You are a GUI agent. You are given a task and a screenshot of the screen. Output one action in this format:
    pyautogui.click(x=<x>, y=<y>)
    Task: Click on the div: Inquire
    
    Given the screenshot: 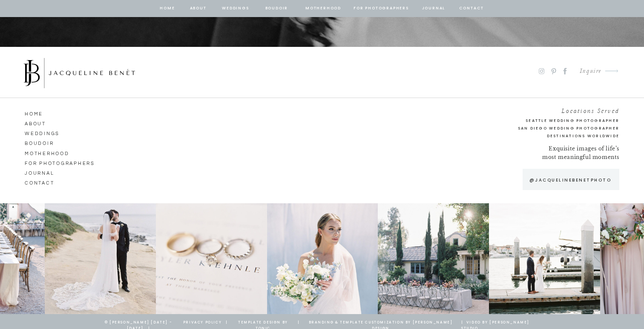 What is the action you would take?
    pyautogui.click(x=587, y=71)
    